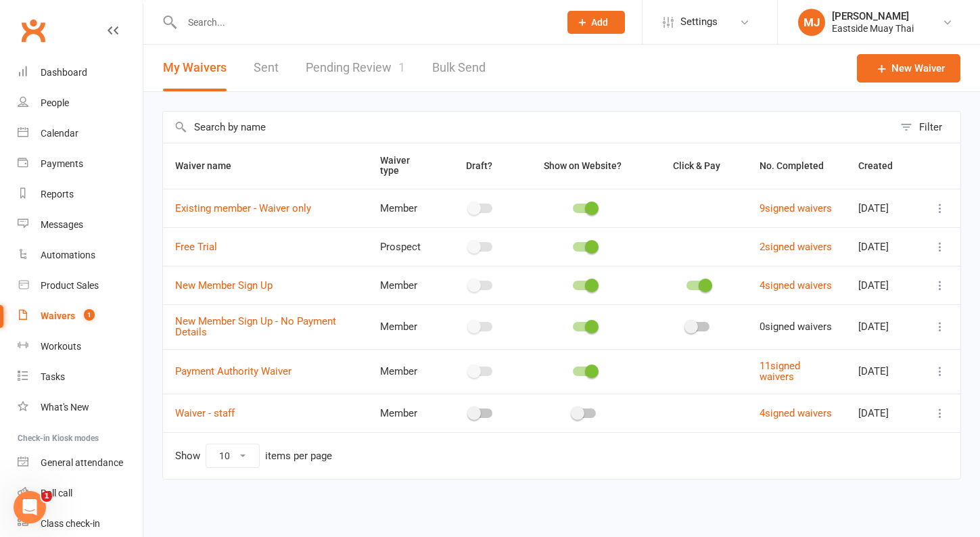 The image size is (980, 537). Describe the element at coordinates (80, 103) in the screenshot. I see `a: People` at that location.